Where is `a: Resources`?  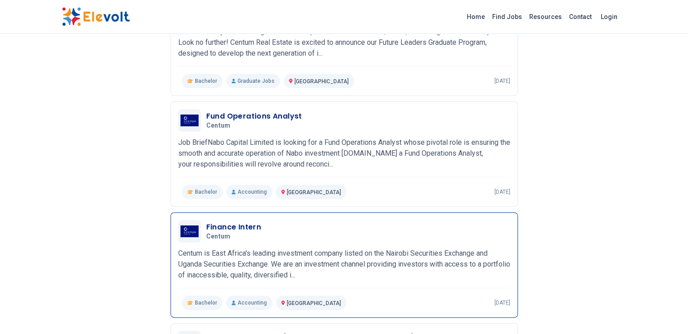
a: Resources is located at coordinates (545, 17).